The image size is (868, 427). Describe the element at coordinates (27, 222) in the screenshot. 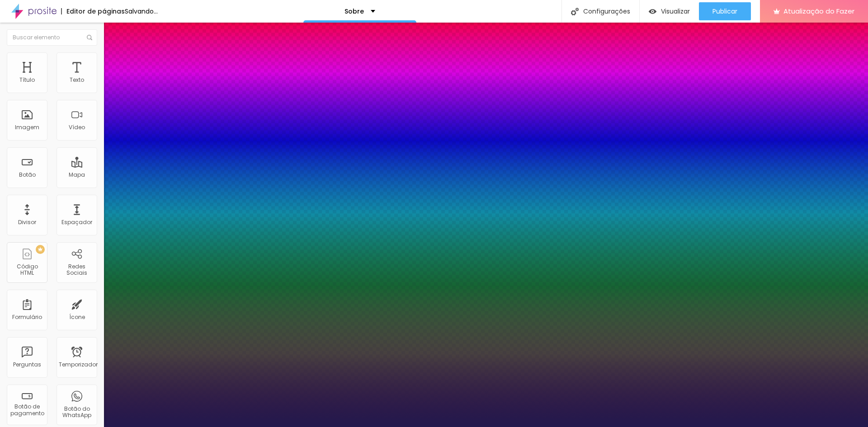

I see `font: Divisor` at that location.